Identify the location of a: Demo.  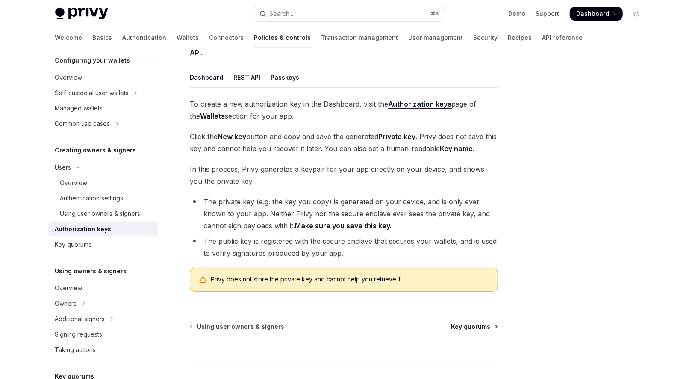
(518, 14).